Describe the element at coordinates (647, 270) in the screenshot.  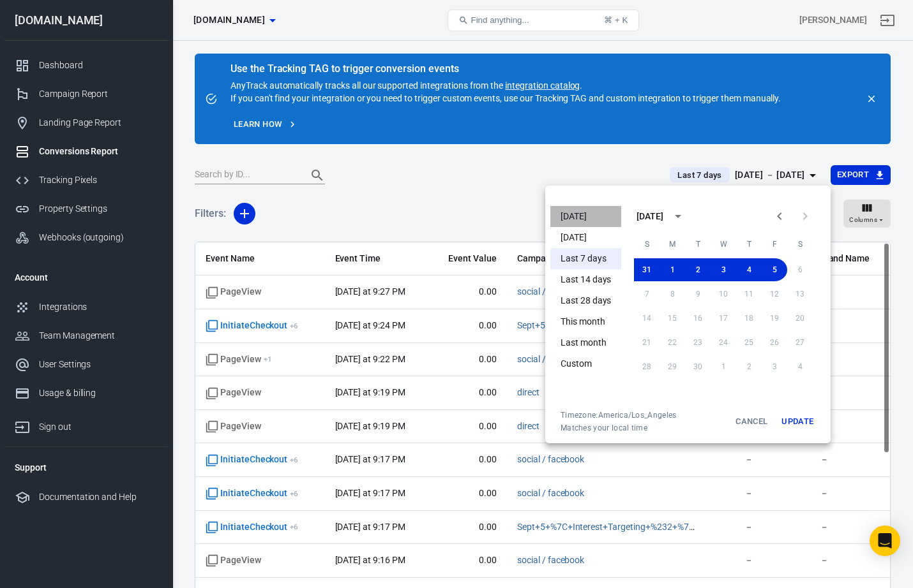
I see `button: 31` at that location.